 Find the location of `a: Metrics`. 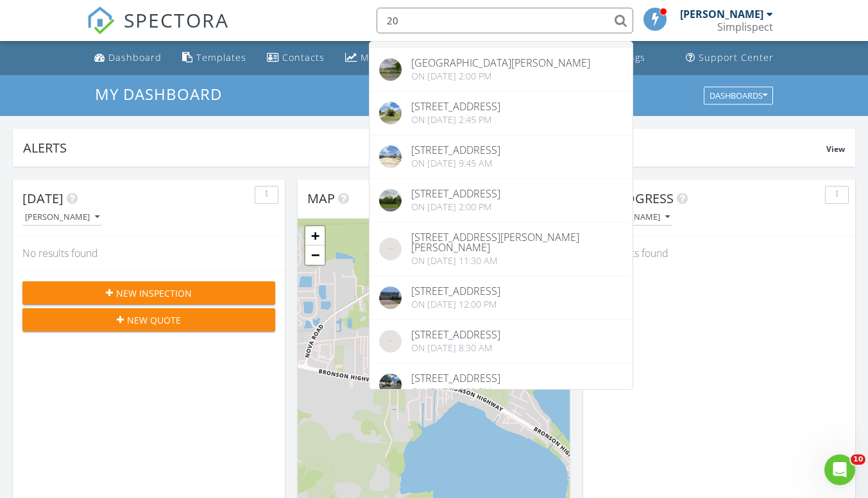

a: Metrics is located at coordinates (370, 58).